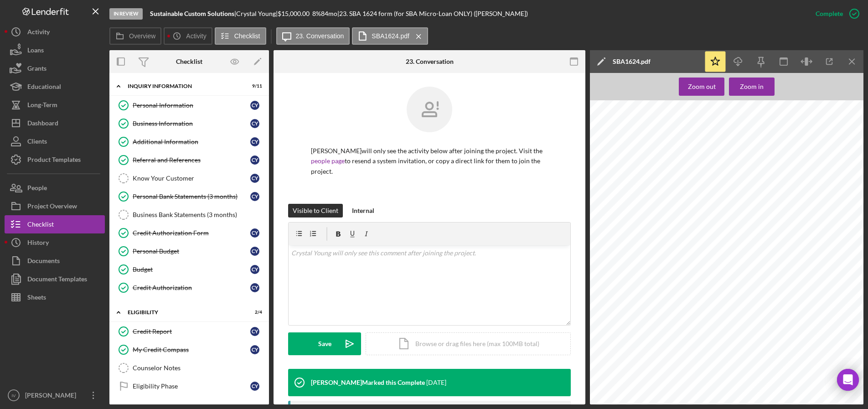 The width and height of the screenshot is (868, 409). What do you see at coordinates (192, 178) in the screenshot?
I see `div: Know Your Customer` at bounding box center [192, 178].